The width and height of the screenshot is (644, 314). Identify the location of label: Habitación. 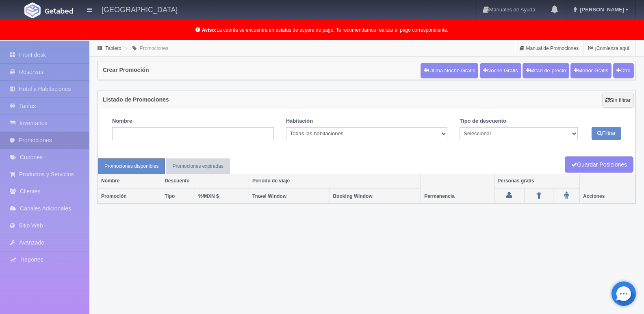
(299, 121).